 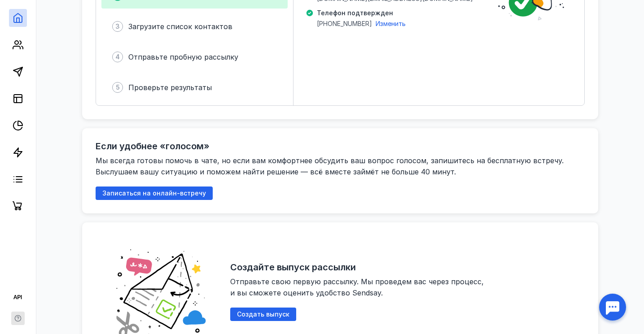 What do you see at coordinates (154, 193) in the screenshot?
I see `span: Записаться на онлайн-встречу` at bounding box center [154, 193].